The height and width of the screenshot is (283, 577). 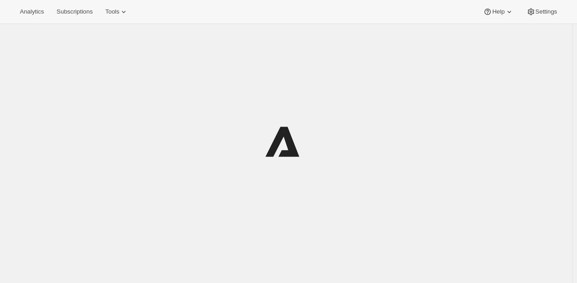 What do you see at coordinates (116, 12) in the screenshot?
I see `button: Tools` at bounding box center [116, 12].